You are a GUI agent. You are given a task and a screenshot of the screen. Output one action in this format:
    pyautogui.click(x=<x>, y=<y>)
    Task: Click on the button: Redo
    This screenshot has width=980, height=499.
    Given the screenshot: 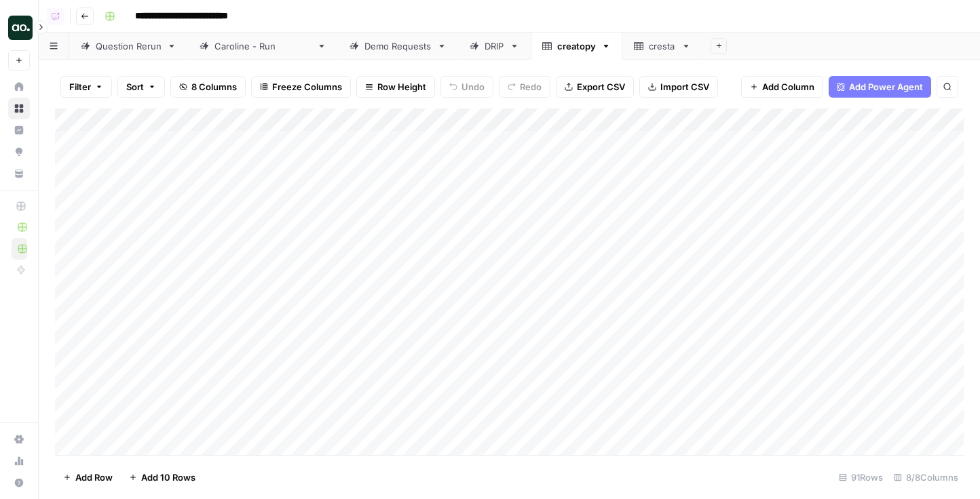 What is the action you would take?
    pyautogui.click(x=525, y=87)
    